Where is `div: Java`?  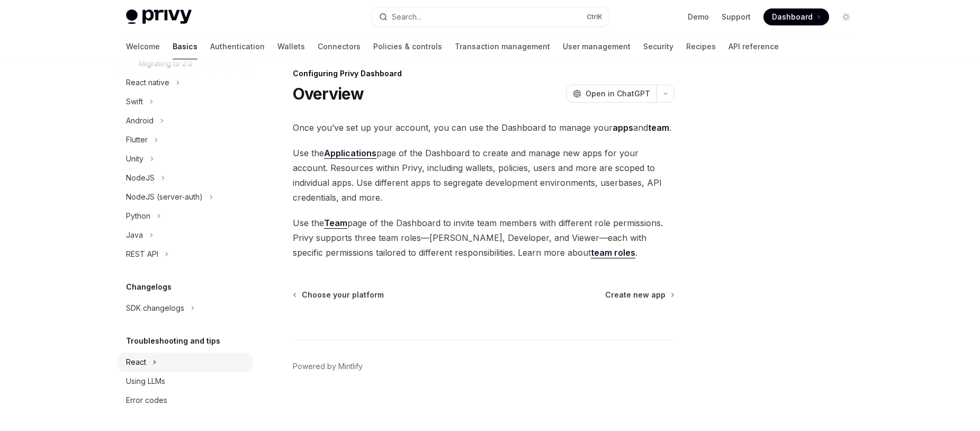
div: Java is located at coordinates (134, 235).